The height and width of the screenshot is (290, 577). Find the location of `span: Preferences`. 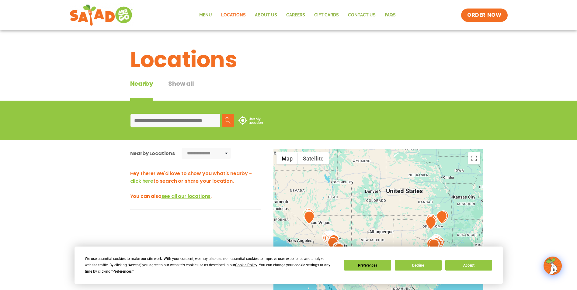

span: Preferences is located at coordinates (122, 272).